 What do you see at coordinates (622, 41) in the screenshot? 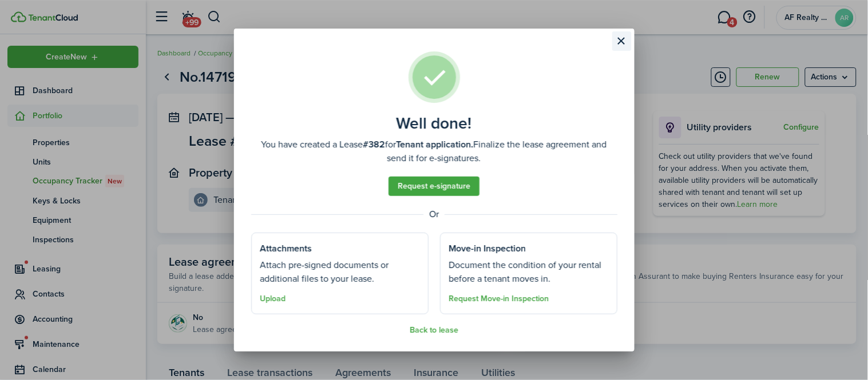
I see `button: Close modal` at bounding box center [622, 41].